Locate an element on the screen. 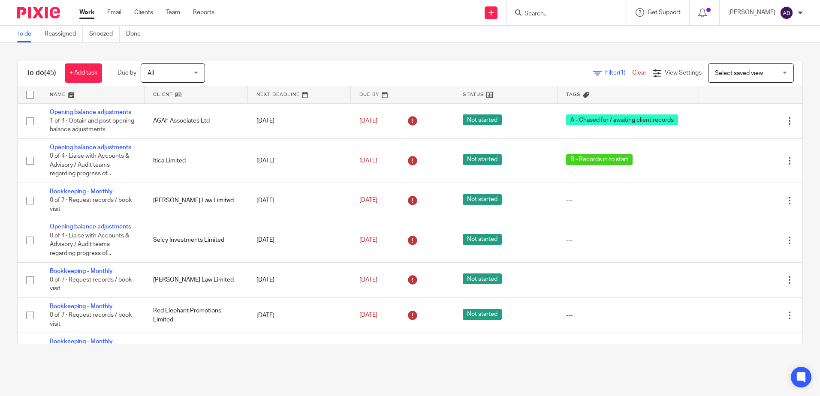  img: Pixie is located at coordinates (39, 12).